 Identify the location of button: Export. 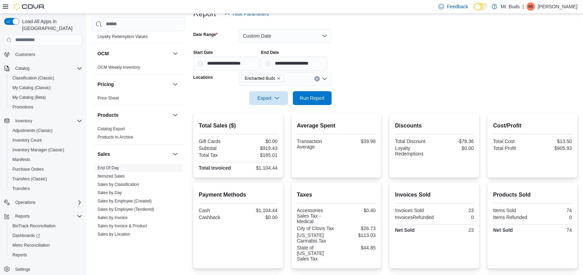
(269, 98).